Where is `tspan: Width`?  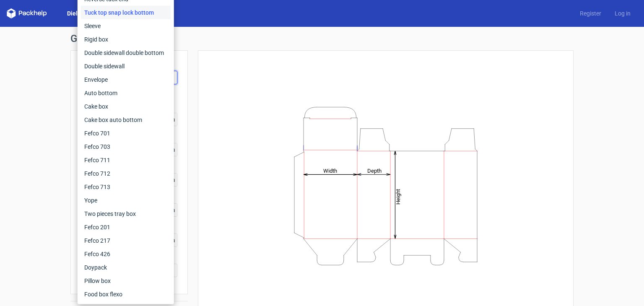 tspan: Width is located at coordinates (330, 170).